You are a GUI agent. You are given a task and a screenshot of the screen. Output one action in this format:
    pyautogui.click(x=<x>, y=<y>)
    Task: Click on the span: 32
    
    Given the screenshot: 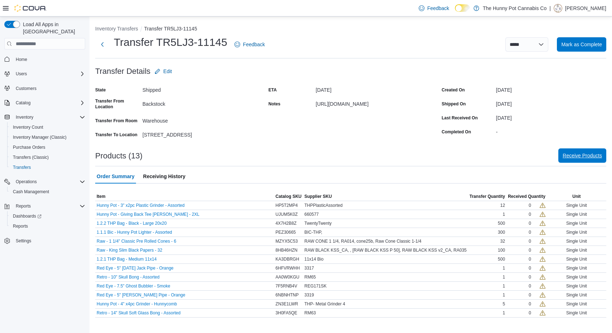 What is the action you would take?
    pyautogui.click(x=503, y=241)
    